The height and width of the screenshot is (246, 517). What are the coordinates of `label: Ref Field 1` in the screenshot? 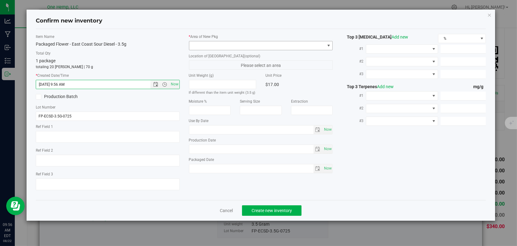 It's located at (108, 127).